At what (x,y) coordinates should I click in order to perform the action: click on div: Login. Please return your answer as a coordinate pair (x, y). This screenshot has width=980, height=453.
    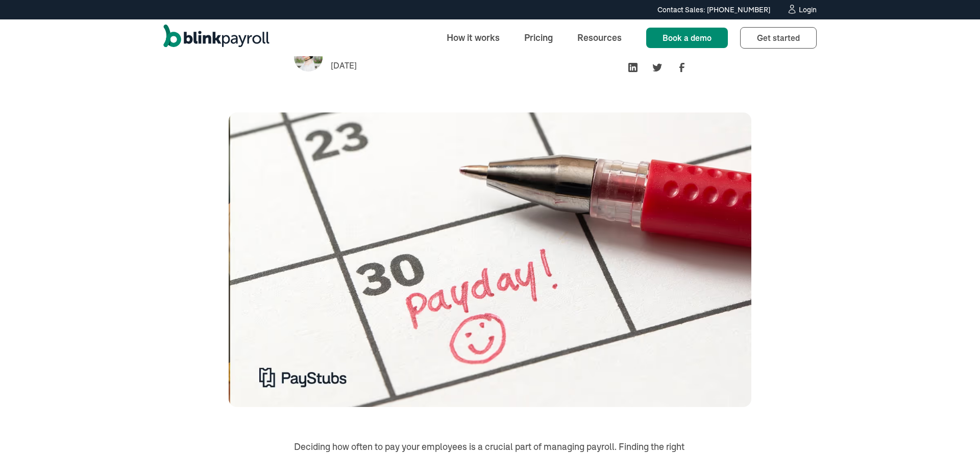
    Looking at the image, I should click on (808, 9).